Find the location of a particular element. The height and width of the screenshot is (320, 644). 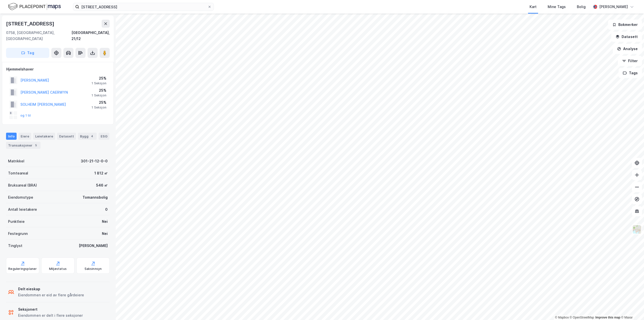

a: Improve this map is located at coordinates (608, 318).